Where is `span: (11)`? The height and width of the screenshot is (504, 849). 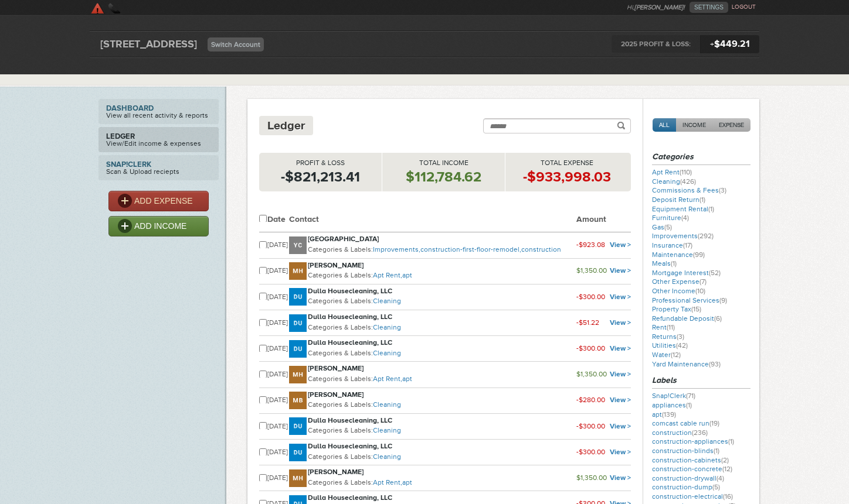
span: (11) is located at coordinates (670, 327).